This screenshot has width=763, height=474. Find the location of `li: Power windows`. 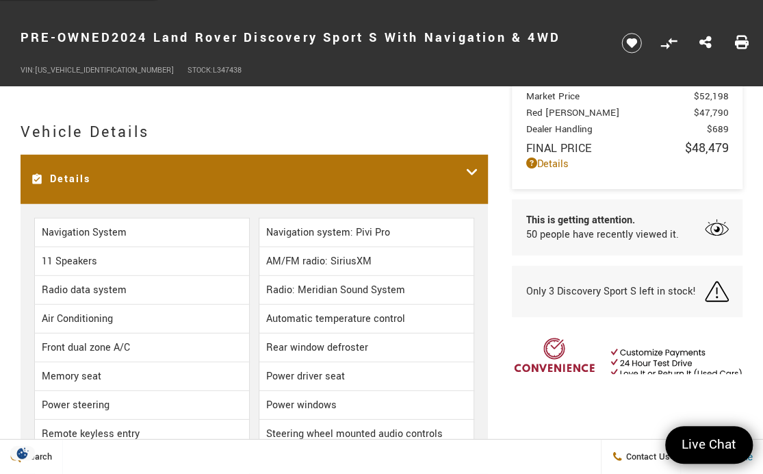

li: Power windows is located at coordinates (366, 405).